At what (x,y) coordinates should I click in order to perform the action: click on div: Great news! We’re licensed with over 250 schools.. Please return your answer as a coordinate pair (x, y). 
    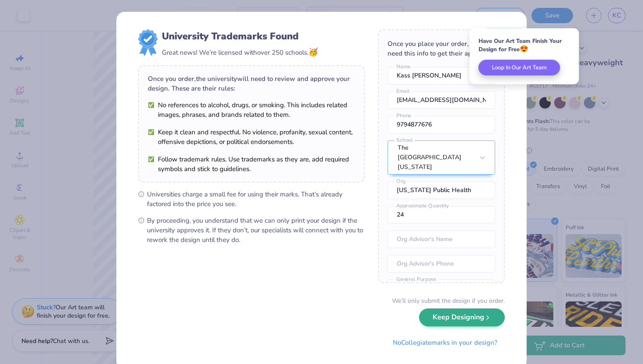
    Looking at the image, I should click on (240, 53).